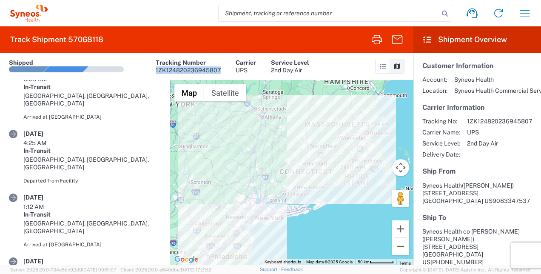 The image size is (541, 274). Describe the element at coordinates (405, 263) in the screenshot. I see `a: Terms` at that location.